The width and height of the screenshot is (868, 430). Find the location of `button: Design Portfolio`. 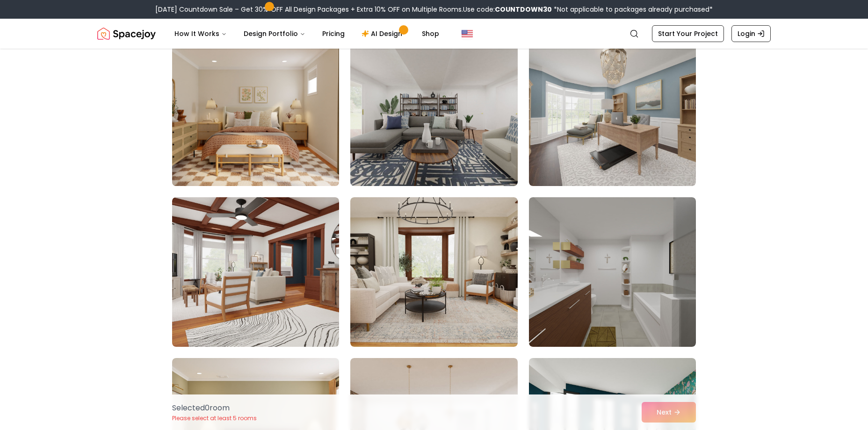

button: Design Portfolio is located at coordinates (275, 34).